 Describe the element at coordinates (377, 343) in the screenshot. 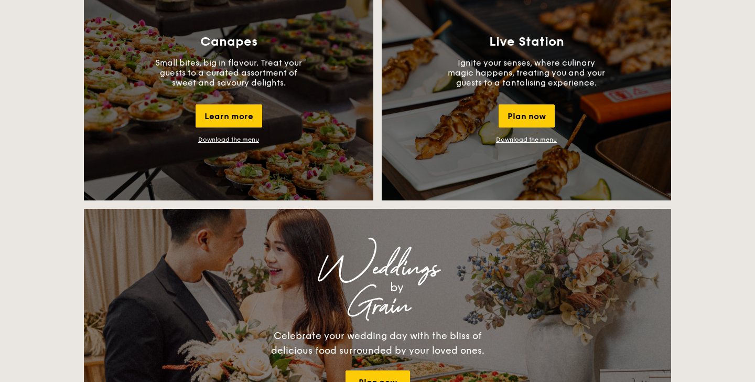

I see `div: Celebrate your wedding day with the bliss of delicious food surrounded by your loved ones.` at that location.